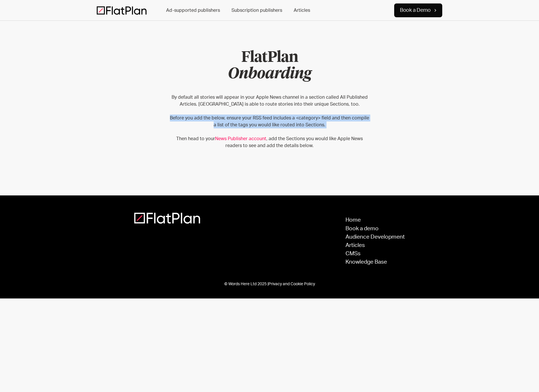  I want to click on a: CMSs, so click(375, 254).